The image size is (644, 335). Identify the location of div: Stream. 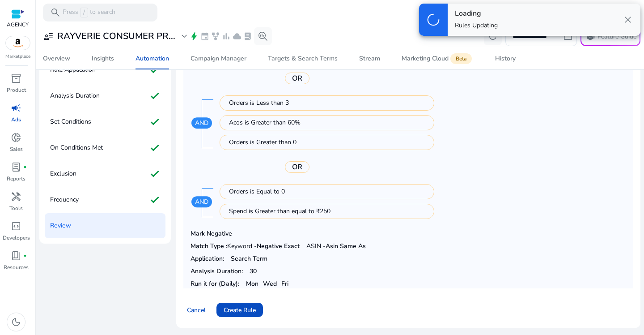
(369, 59).